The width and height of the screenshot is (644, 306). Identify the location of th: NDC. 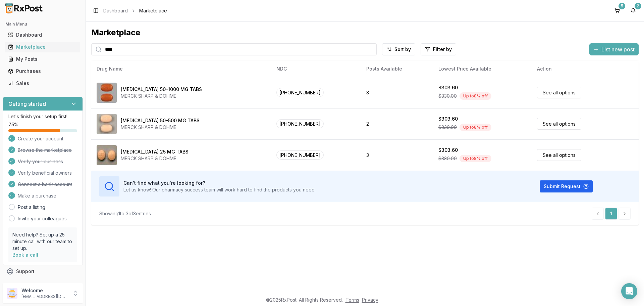
(316, 69).